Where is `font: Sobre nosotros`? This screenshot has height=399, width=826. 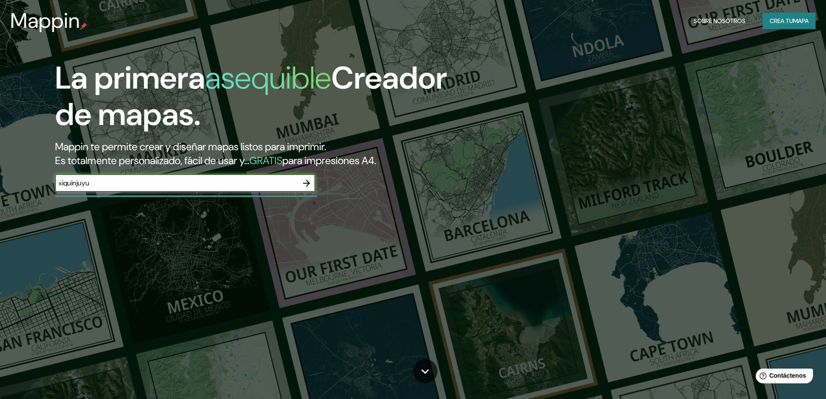 font: Sobre nosotros is located at coordinates (720, 21).